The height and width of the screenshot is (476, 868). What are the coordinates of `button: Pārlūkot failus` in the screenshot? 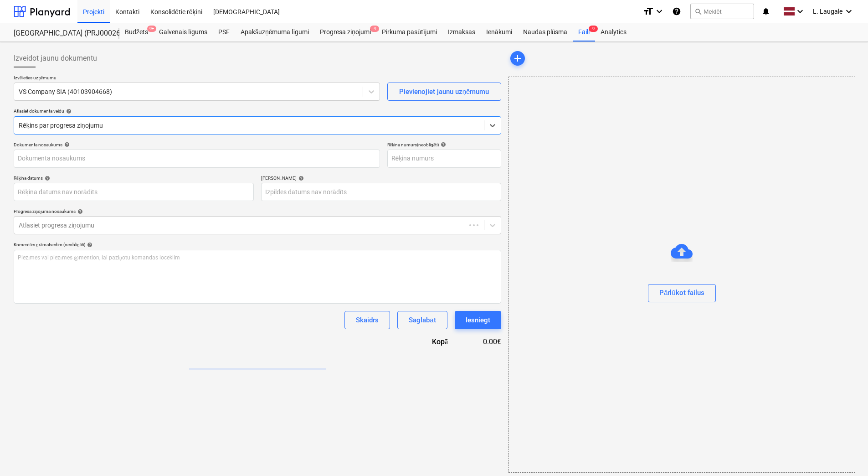 It's located at (682, 293).